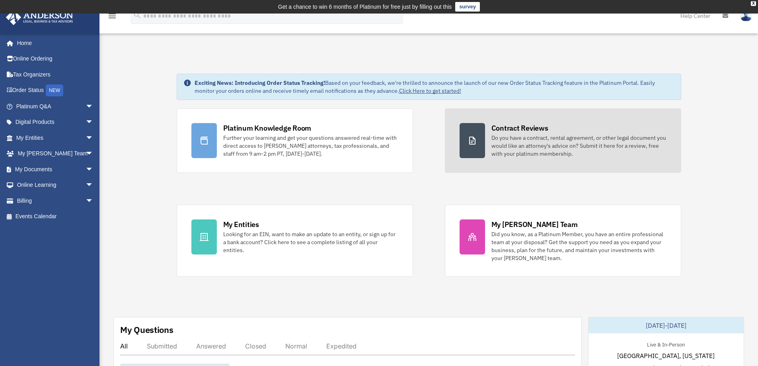 The width and height of the screenshot is (758, 366). I want to click on a: Online Ordering, so click(55, 59).